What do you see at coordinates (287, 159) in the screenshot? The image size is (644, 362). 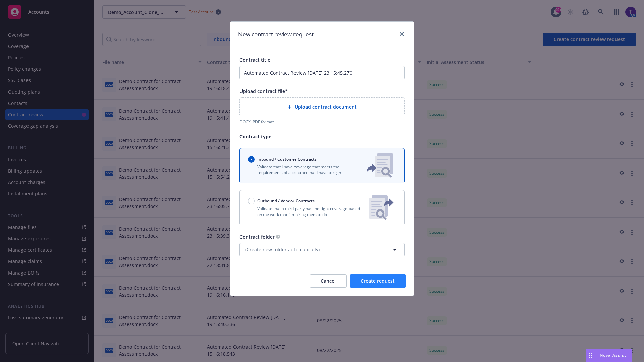 I see `span: Inbound / Customer Contracts` at bounding box center [287, 159].